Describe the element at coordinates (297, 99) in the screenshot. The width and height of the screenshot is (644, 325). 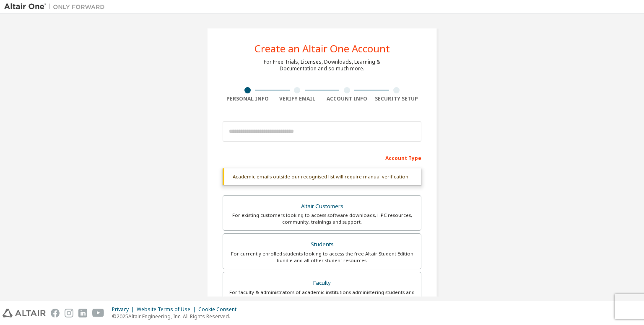
I see `div: Verify Email` at that location.